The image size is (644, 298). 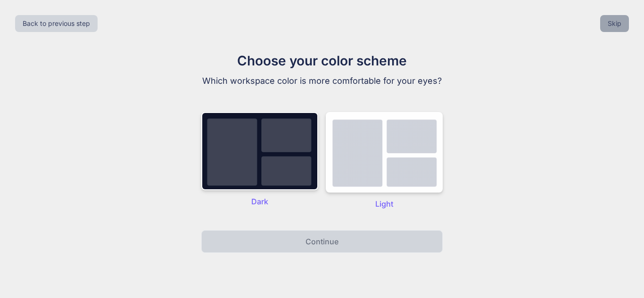 What do you see at coordinates (322, 61) in the screenshot?
I see `h1: Choose your color scheme` at bounding box center [322, 61].